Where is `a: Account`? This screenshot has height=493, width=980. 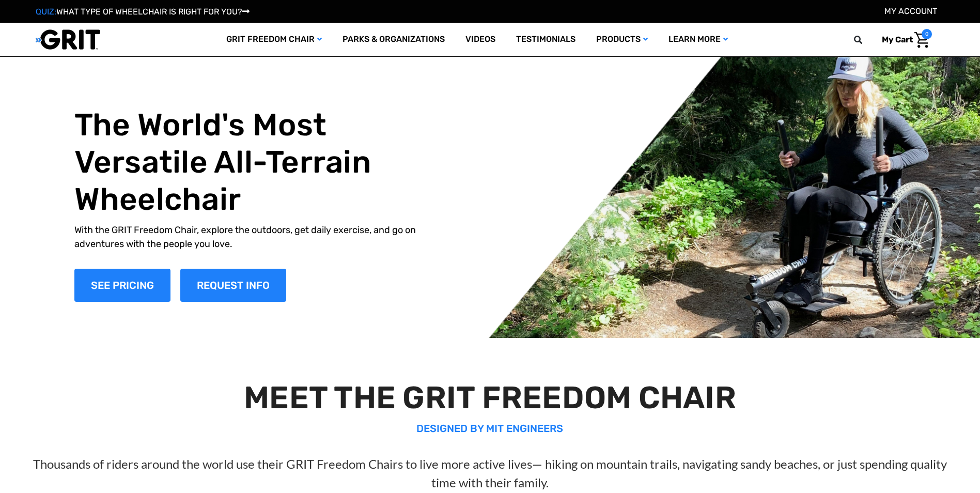
a: Account is located at coordinates (911, 11).